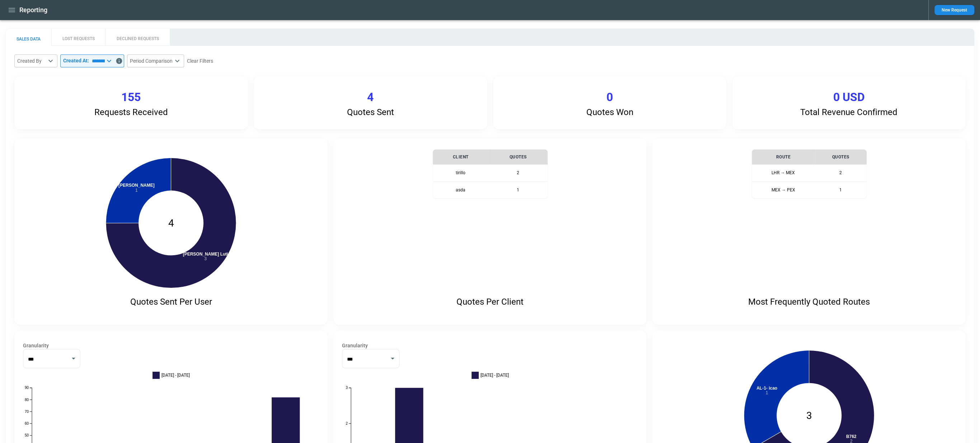  What do you see at coordinates (347, 423) in the screenshot?
I see `text: 2` at bounding box center [347, 423].